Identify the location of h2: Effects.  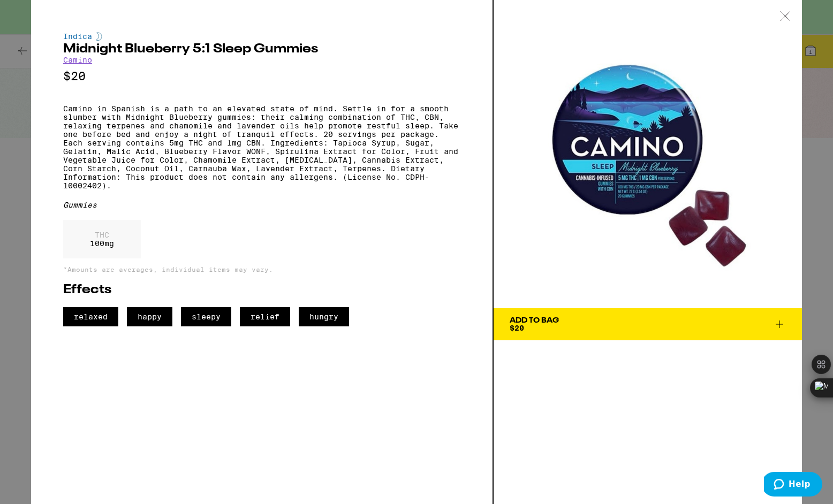
(262, 290).